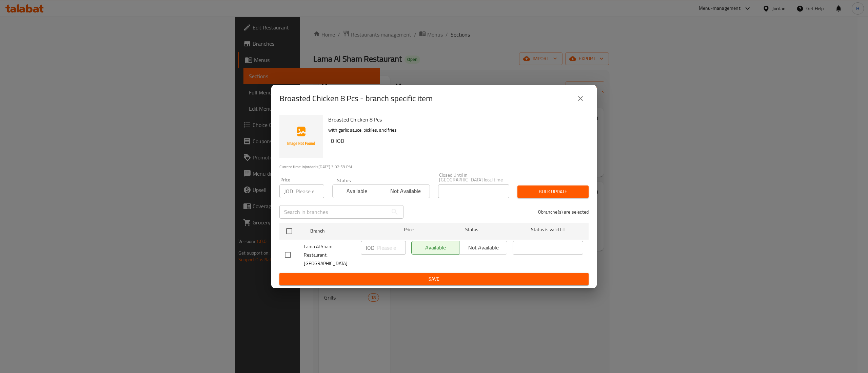 The width and height of the screenshot is (868, 373). What do you see at coordinates (405, 191) in the screenshot?
I see `button: Not available` at bounding box center [405, 191].